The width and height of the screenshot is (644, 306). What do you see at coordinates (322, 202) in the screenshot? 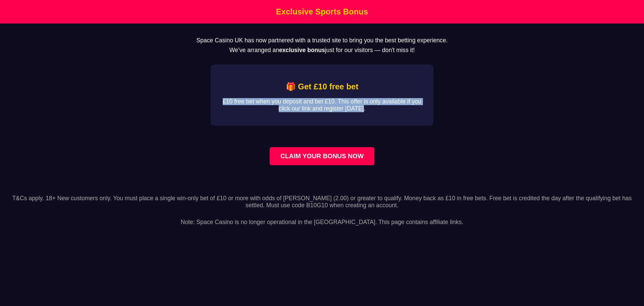
I see `p: T&Cs apply. 18+ New customers only. You must place a single win-only bet of £10 or more with odds...` at bounding box center [322, 202].